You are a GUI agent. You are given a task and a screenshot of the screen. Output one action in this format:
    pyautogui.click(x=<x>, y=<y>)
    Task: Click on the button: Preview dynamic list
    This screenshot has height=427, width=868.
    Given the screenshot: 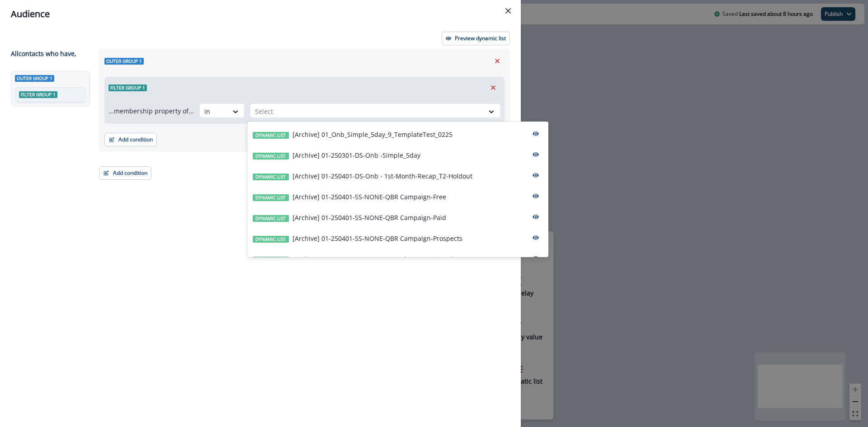 What is the action you would take?
    pyautogui.click(x=476, y=39)
    